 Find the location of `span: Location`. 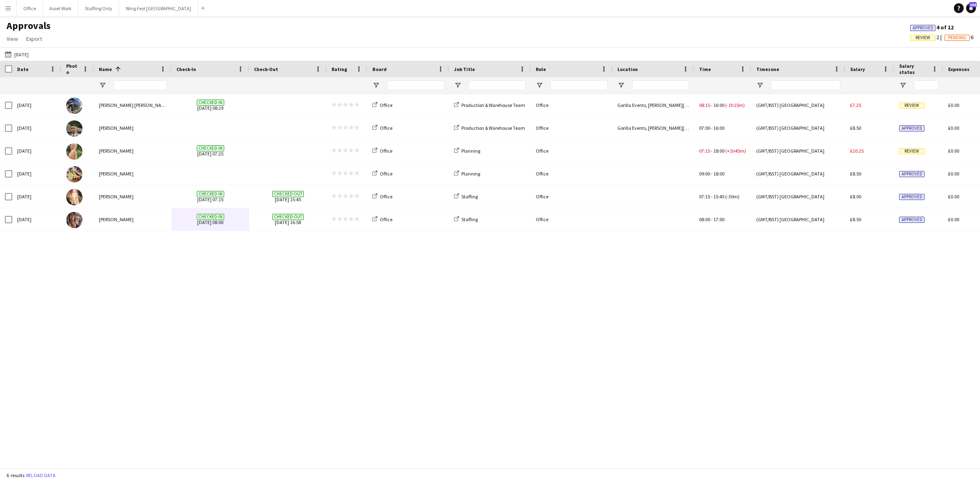

span: Location is located at coordinates (628, 69).